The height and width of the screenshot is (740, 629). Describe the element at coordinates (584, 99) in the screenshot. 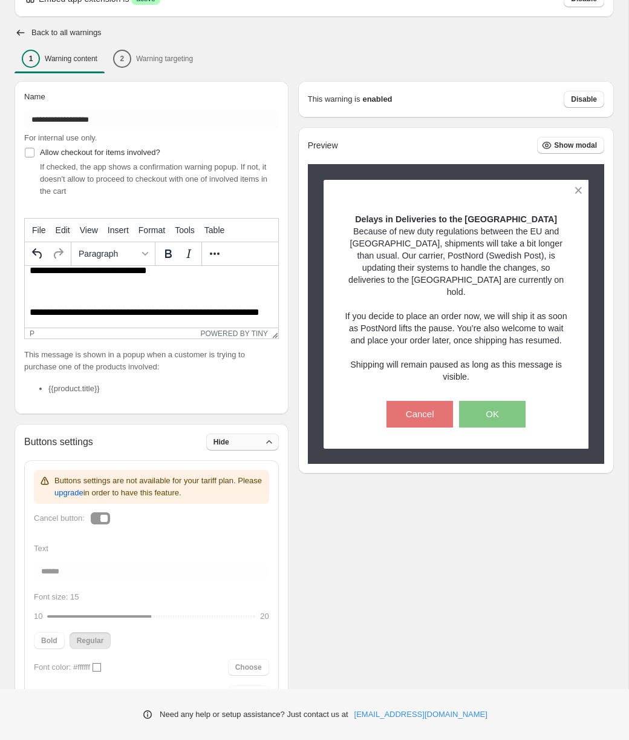

I see `span: Disable` at that location.